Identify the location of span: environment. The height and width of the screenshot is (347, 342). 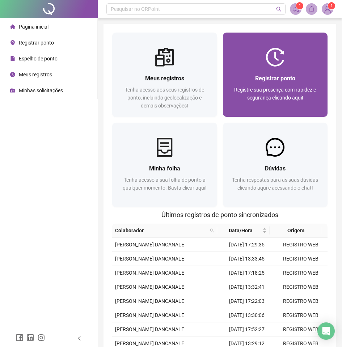
(13, 43).